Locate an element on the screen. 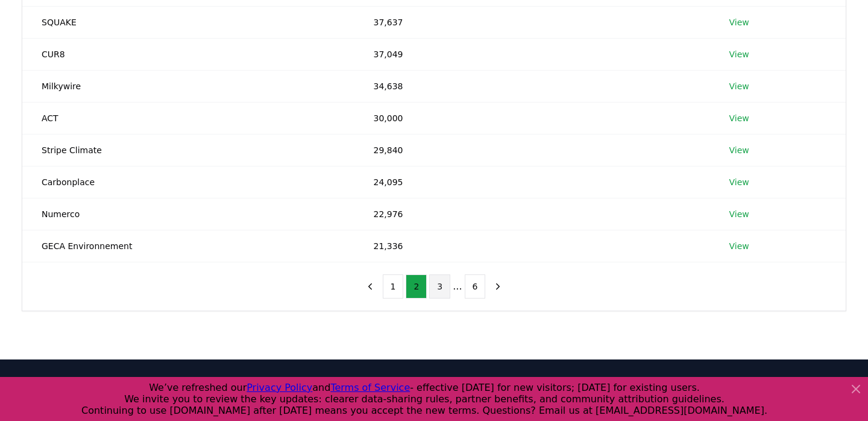 The height and width of the screenshot is (421, 868). td: Numerco is located at coordinates (188, 214).